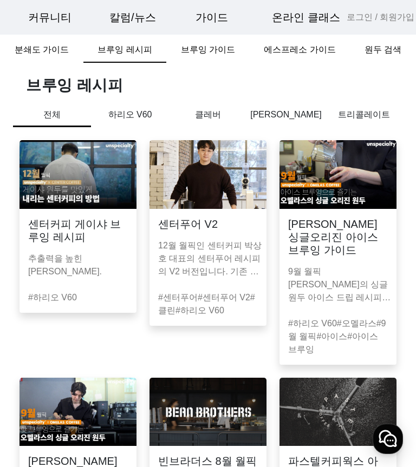  What do you see at coordinates (178, 297) in the screenshot?
I see `a: #센터푸어` at bounding box center [178, 297].